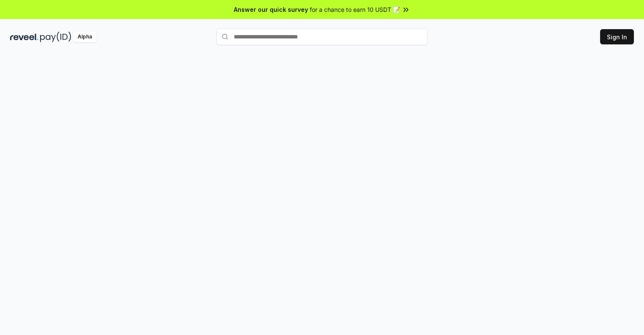  What do you see at coordinates (85, 36) in the screenshot?
I see `div: Alpha` at bounding box center [85, 36].